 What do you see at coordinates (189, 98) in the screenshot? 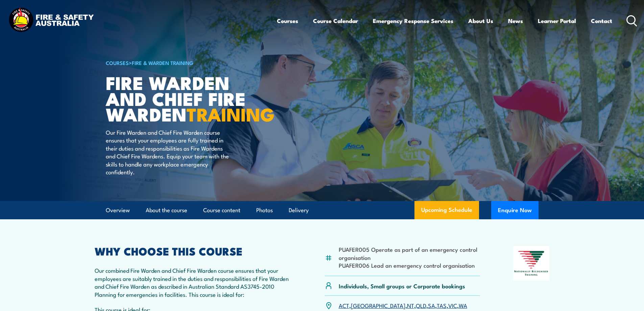
I see `h1: Fire Warden and Chief Fire Warden` at bounding box center [189, 98].